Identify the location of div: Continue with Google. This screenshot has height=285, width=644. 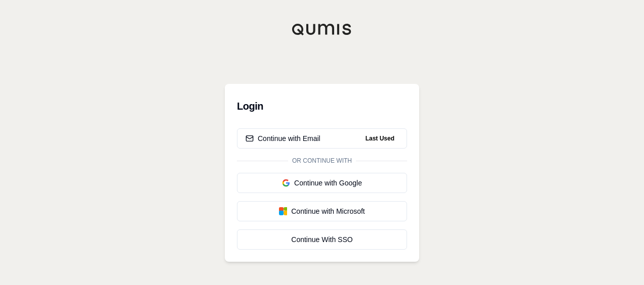
(322, 183).